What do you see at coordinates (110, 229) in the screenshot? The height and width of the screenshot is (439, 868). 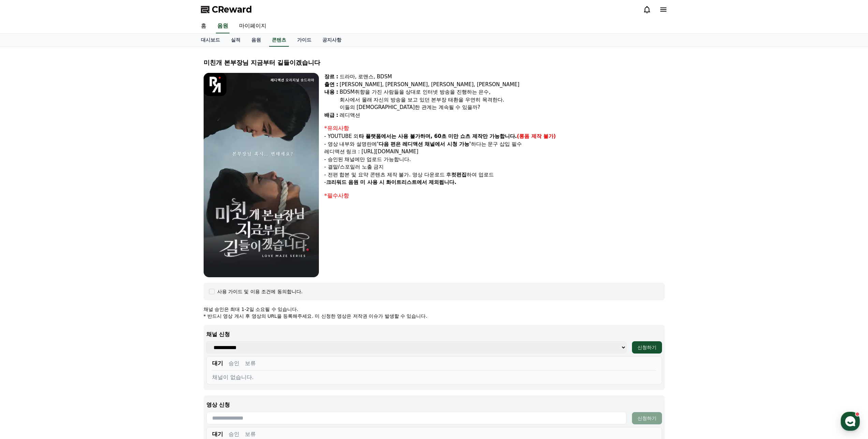 I see `span: 설정` at bounding box center [110, 229].